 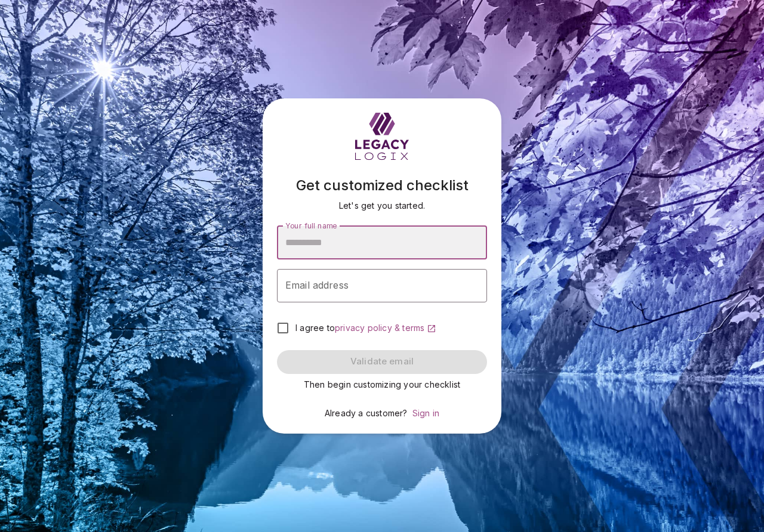 What do you see at coordinates (311, 225) in the screenshot?
I see `span: Your full name` at bounding box center [311, 225].